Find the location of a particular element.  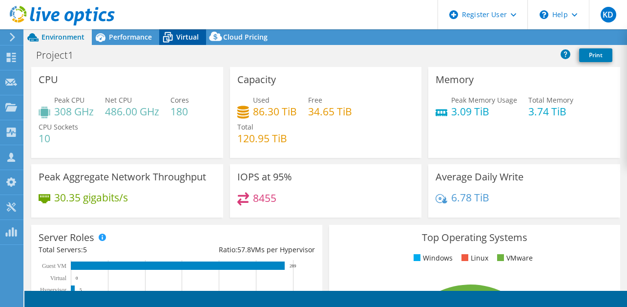

h4: 10 is located at coordinates (58, 138).